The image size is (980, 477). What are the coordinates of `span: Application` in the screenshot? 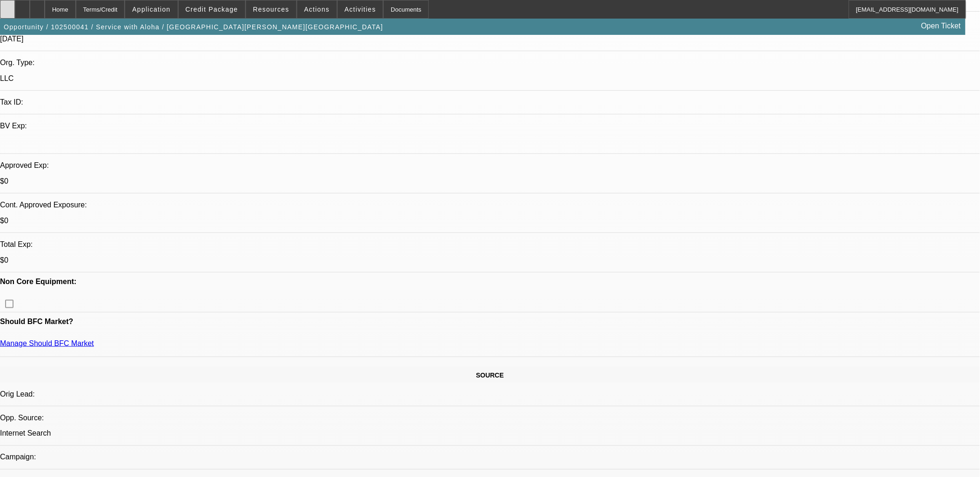 It's located at (151, 10).